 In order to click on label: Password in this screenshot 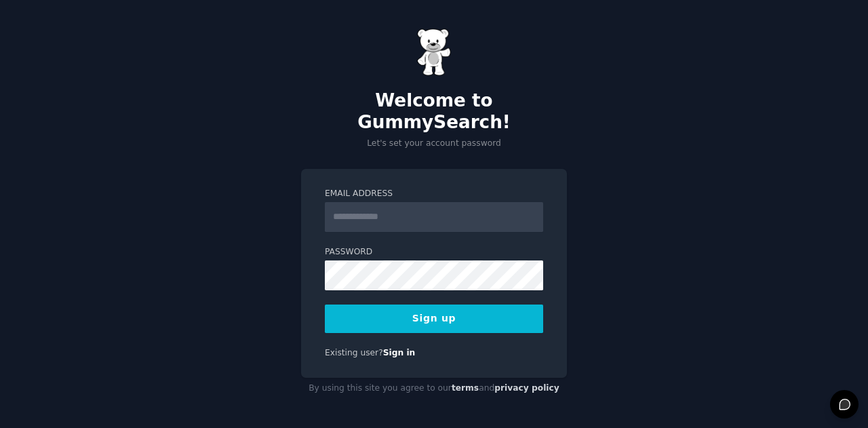, I will do `click(434, 252)`.